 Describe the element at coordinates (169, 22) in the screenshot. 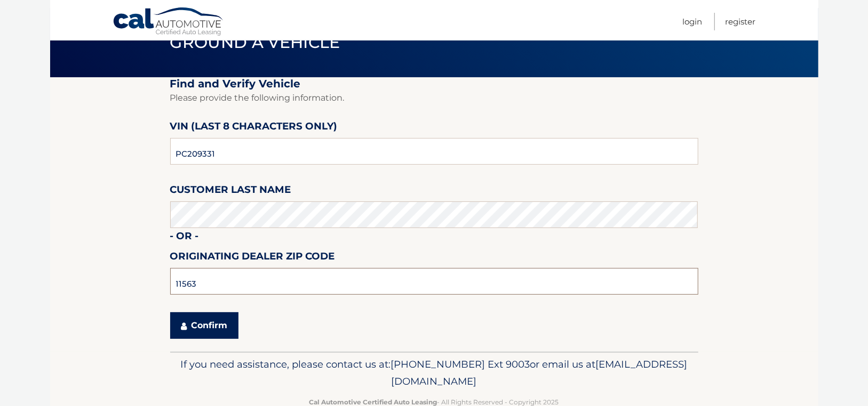

I see `a: Cal Automotive` at that location.